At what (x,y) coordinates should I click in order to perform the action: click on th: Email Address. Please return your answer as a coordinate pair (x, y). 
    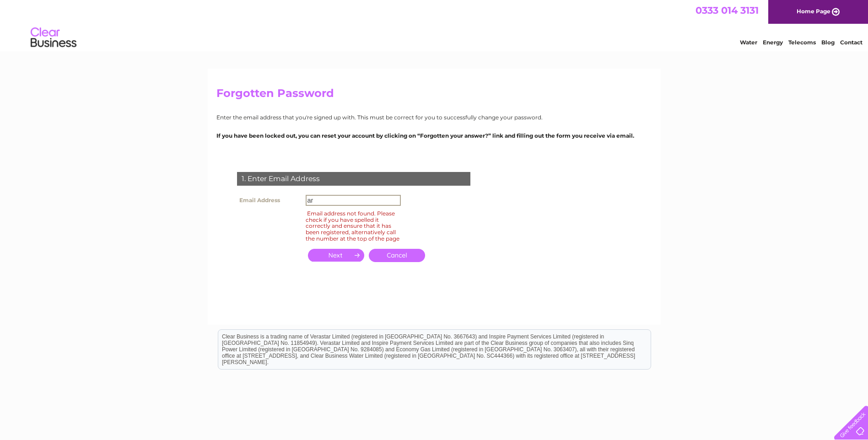
    Looking at the image, I should click on (269, 201).